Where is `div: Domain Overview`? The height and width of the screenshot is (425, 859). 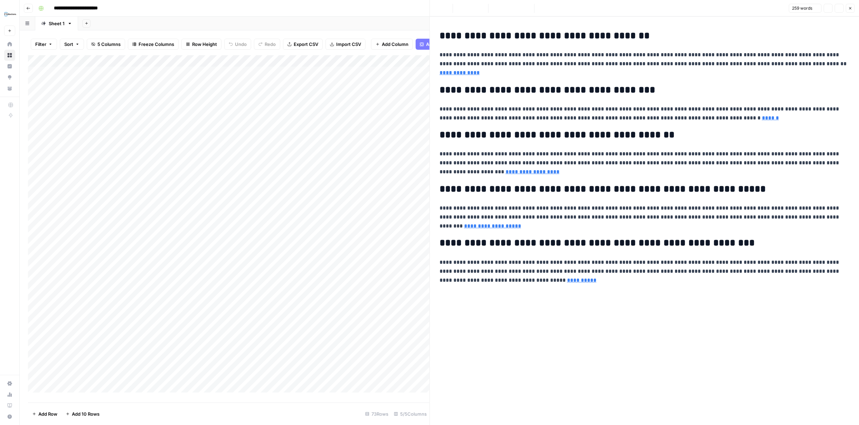 div: Domain Overview is located at coordinates (45, 43).